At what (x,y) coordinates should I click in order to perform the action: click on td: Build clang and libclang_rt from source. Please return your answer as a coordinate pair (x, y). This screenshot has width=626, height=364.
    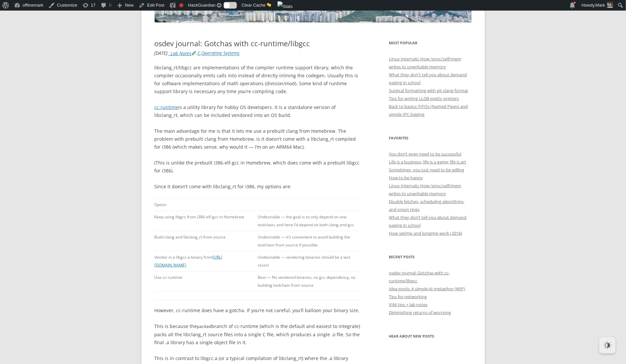
    Looking at the image, I should click on (206, 241).